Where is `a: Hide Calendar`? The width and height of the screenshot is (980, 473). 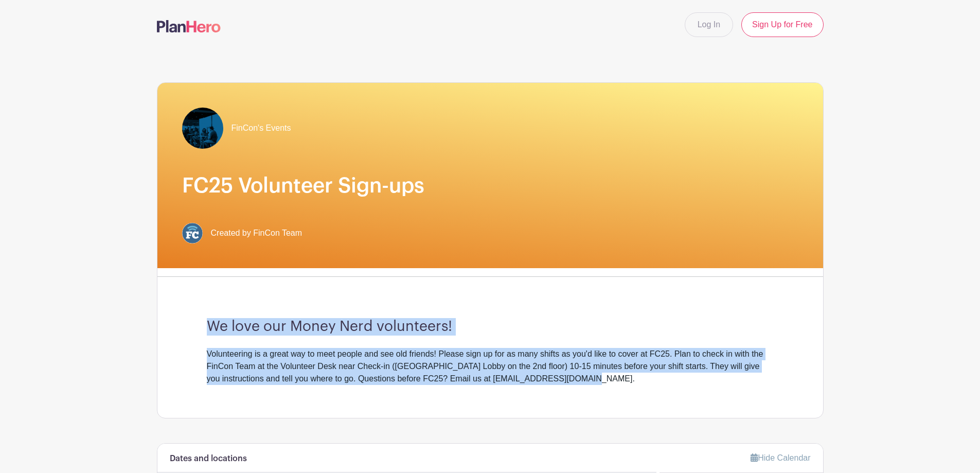
a: Hide Calendar is located at coordinates (780, 458).